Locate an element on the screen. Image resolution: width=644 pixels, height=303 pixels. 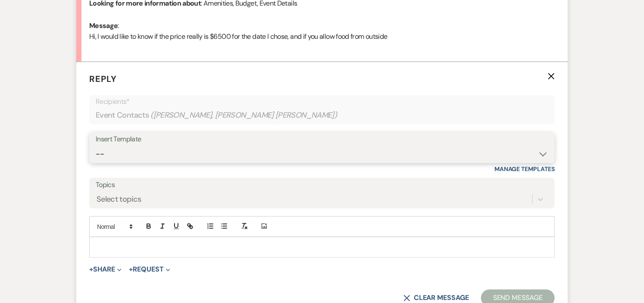
div: Event Contacts is located at coordinates (322, 115).